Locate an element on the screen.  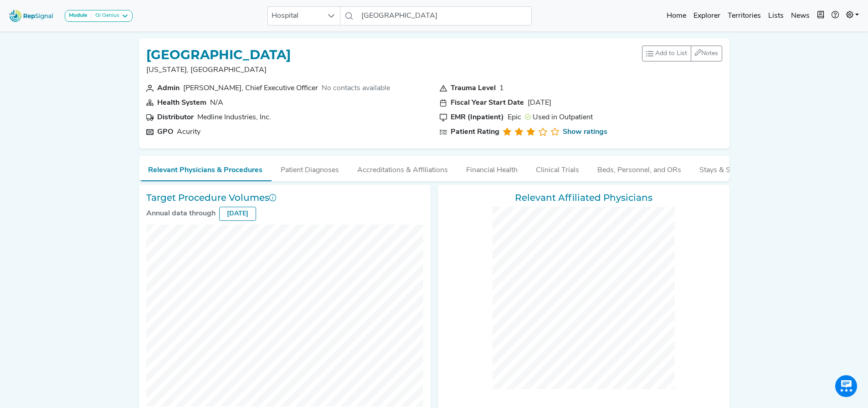
div: Trauma Level is located at coordinates (473, 88).